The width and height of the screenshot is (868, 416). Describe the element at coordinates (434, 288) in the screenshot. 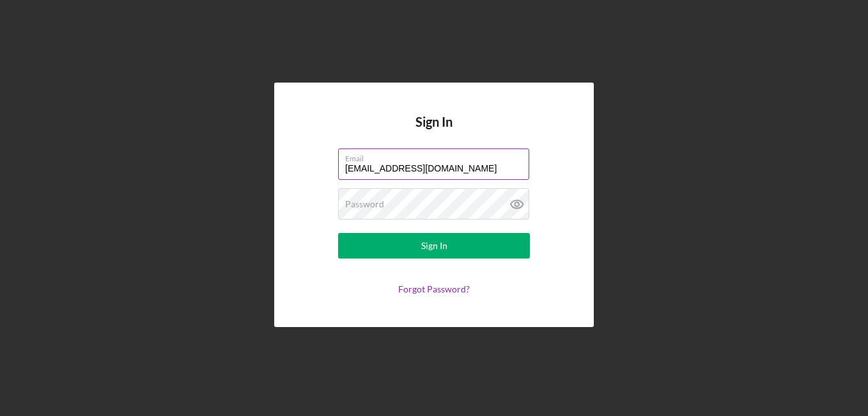

I see `a: Forgot Password?` at that location.